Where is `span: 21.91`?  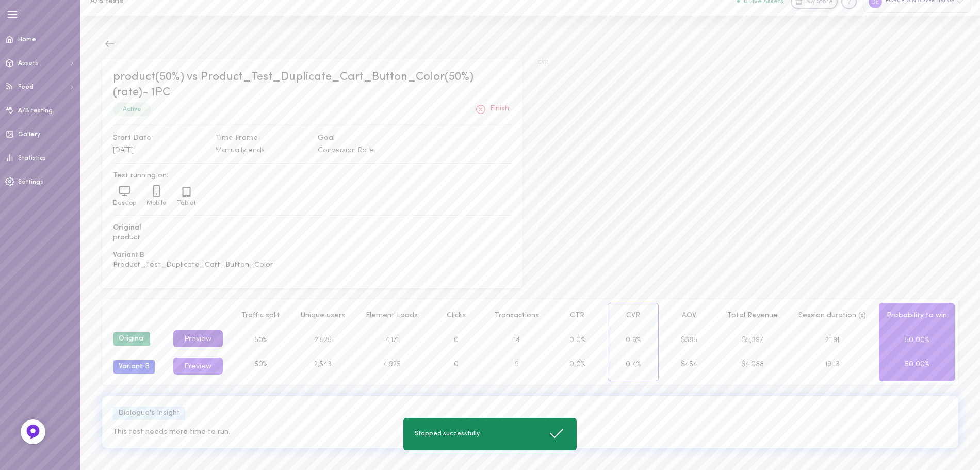 span: 21.91 is located at coordinates (832, 340).